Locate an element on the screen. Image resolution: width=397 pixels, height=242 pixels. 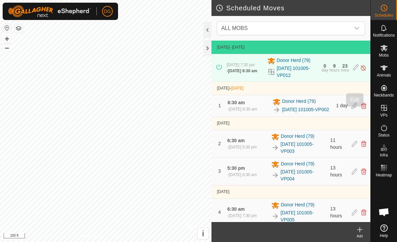
h2: Scheduled Moves is located at coordinates (293, 8).